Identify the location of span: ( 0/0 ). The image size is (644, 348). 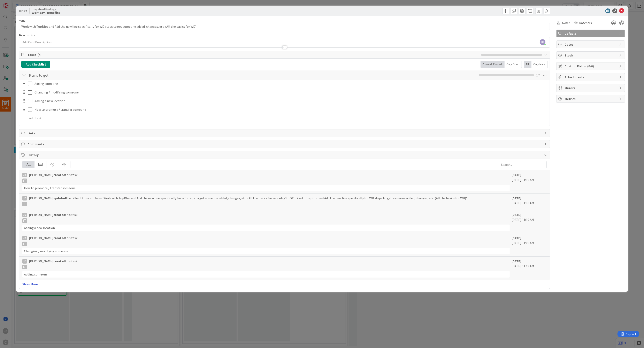
(590, 66).